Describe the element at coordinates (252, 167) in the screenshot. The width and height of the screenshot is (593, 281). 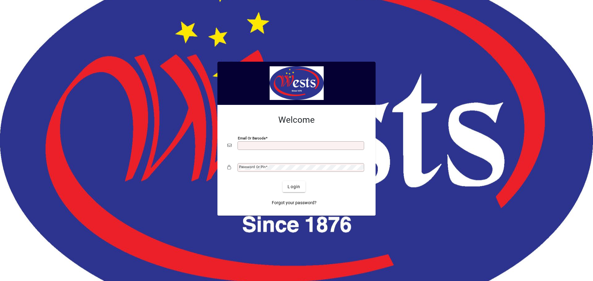
I see `mat-label: Password or Pin` at that location.